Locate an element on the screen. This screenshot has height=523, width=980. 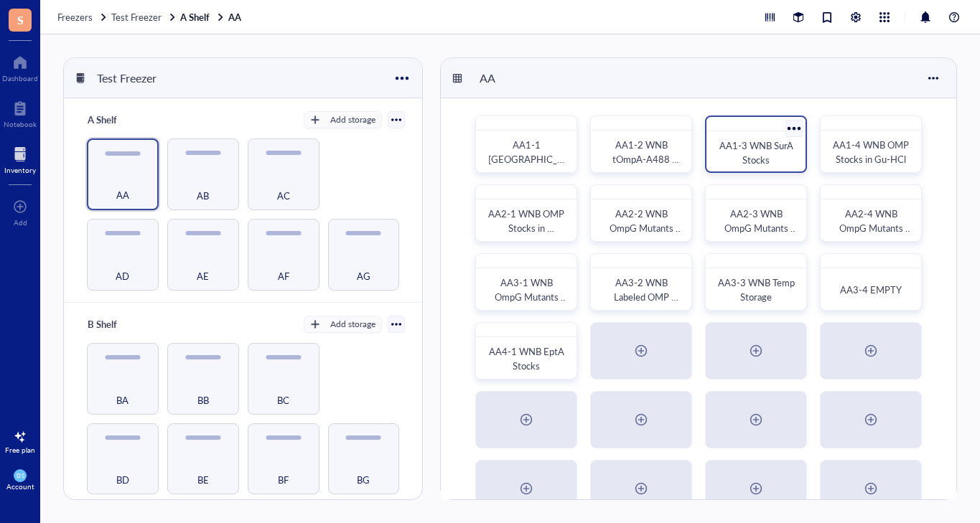
span: AA3-1 WNB OmpG Mutants #4 is located at coordinates (531, 296).